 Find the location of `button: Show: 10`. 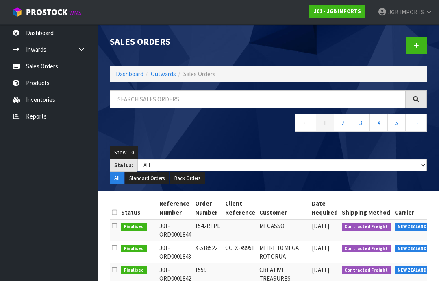

button: Show: 10 is located at coordinates (124, 152).